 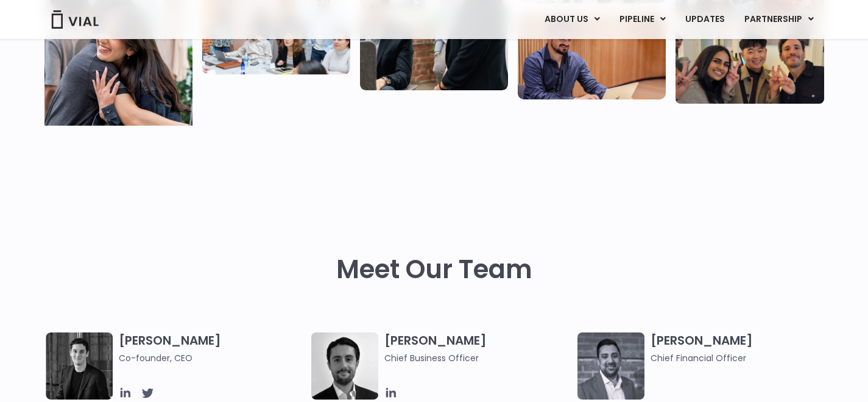 I want to click on span: Chief Business Officer, so click(x=478, y=358).